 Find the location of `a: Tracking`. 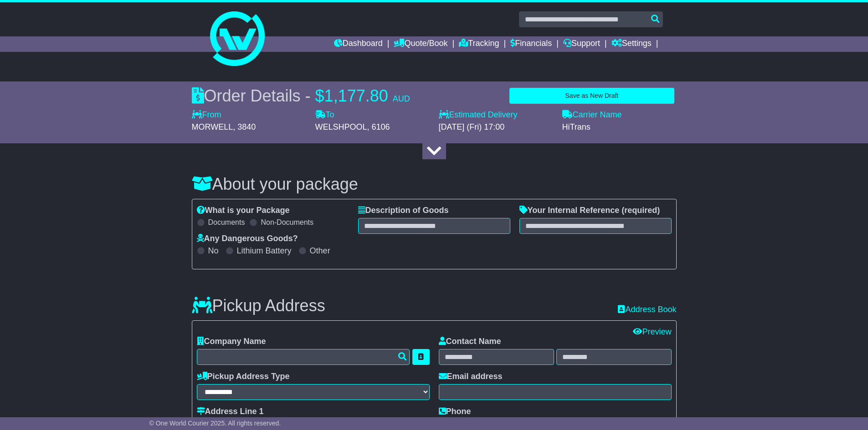

a: Tracking is located at coordinates (479, 44).